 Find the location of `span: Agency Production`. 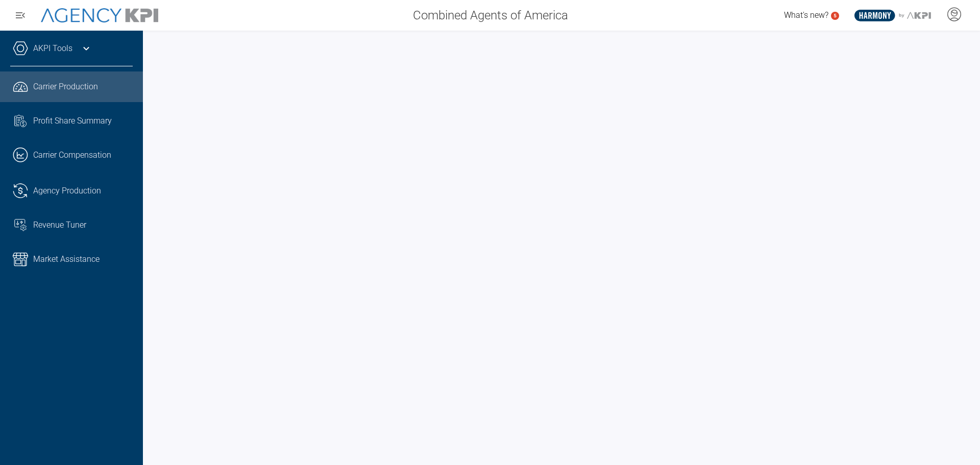

span: Agency Production is located at coordinates (66, 191).